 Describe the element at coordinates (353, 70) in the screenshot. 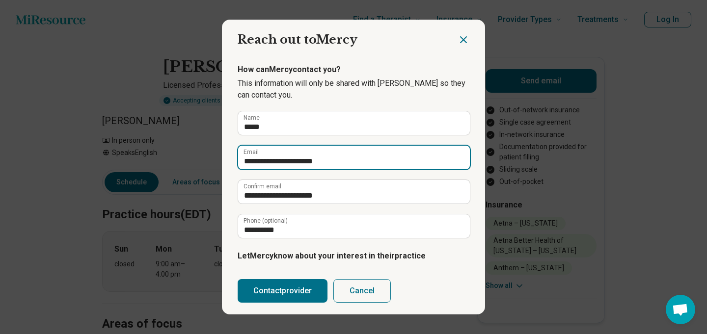

I see `p: How can Mercy contact you?` at that location.